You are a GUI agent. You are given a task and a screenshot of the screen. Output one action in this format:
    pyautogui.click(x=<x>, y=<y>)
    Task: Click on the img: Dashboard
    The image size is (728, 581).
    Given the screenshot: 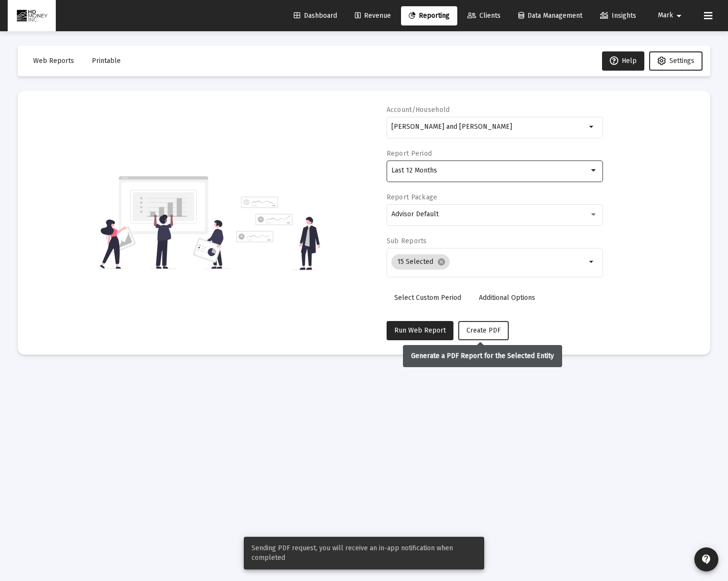 What is the action you would take?
    pyautogui.click(x=32, y=16)
    